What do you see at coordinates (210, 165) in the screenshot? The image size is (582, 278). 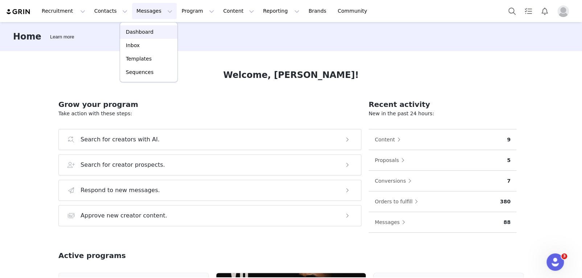 I see `button: Search for creator prospects.` at bounding box center [210, 165].